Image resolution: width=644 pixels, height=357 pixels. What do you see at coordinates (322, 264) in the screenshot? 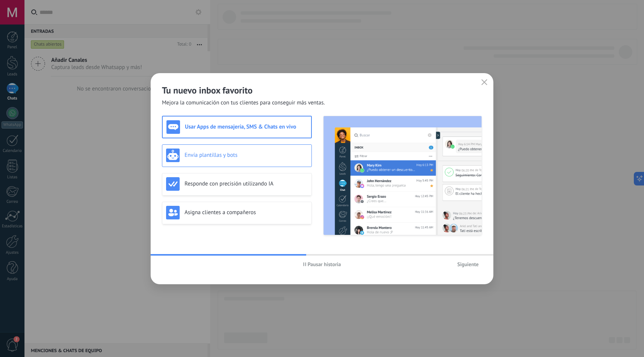
I see `button: Pausar historia` at bounding box center [322, 264].